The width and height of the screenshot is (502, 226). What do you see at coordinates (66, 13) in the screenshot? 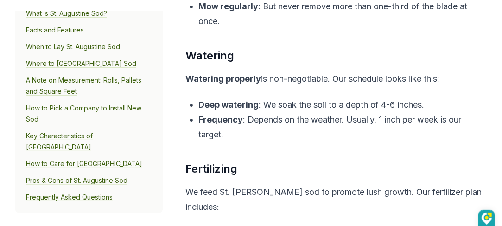
I see `a: What Is St. Augustine Sod?` at bounding box center [66, 13].